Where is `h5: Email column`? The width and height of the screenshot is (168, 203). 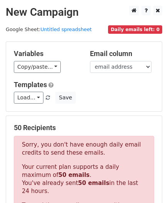
h5: Email column is located at coordinates (122, 54).